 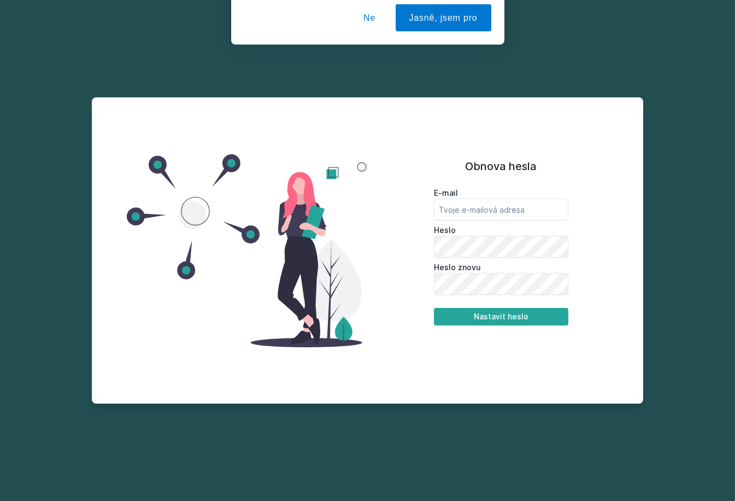 I want to click on button: Ne, so click(x=370, y=71).